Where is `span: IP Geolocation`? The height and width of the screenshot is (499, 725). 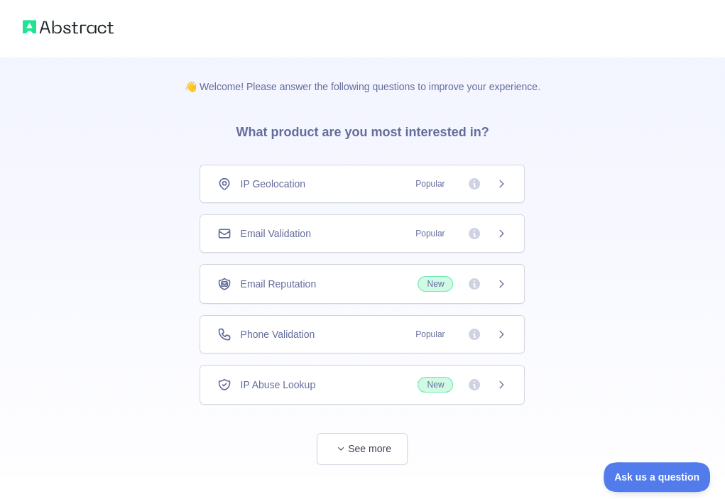 span: IP Geolocation is located at coordinates (273, 184).